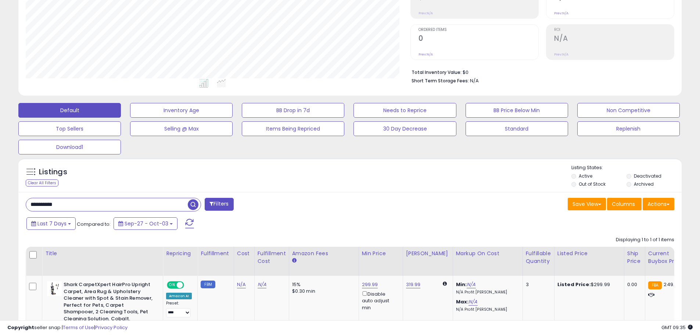 This screenshot has height=335, width=700. I want to click on strong: Copyright, so click(21, 327).